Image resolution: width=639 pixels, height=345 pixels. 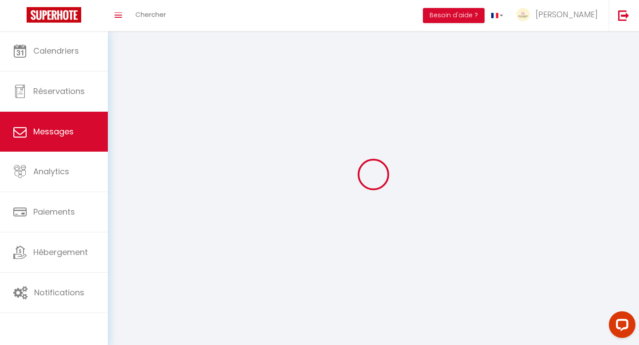 What do you see at coordinates (56, 51) in the screenshot?
I see `span: Calendriers` at bounding box center [56, 51].